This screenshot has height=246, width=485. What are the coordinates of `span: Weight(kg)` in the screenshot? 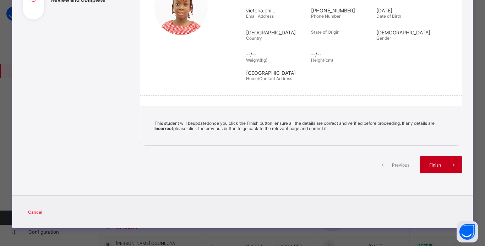 It's located at (256, 60).